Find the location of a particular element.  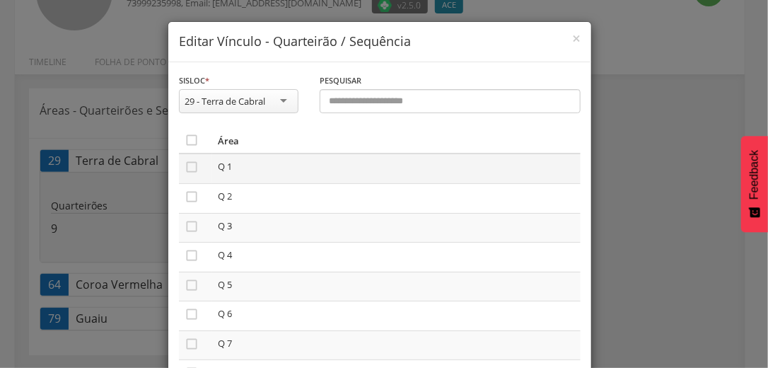

th: Área is located at coordinates (396, 140).